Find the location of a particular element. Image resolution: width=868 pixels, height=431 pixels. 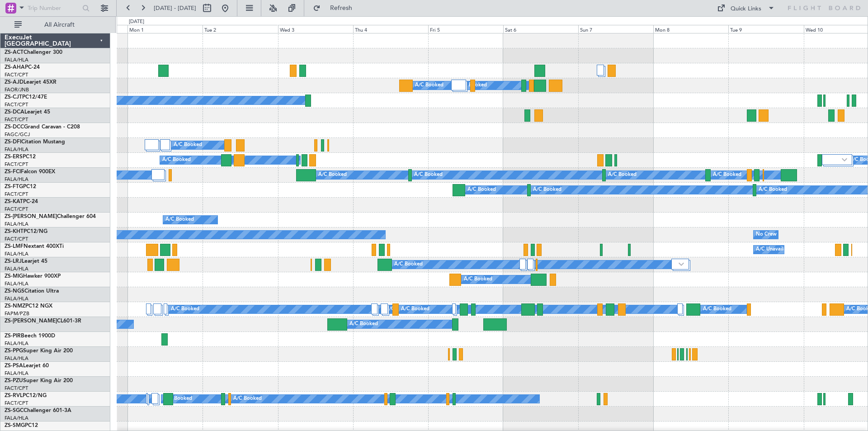

a: ZS-AJDLearjet 45XR is located at coordinates (31, 82).